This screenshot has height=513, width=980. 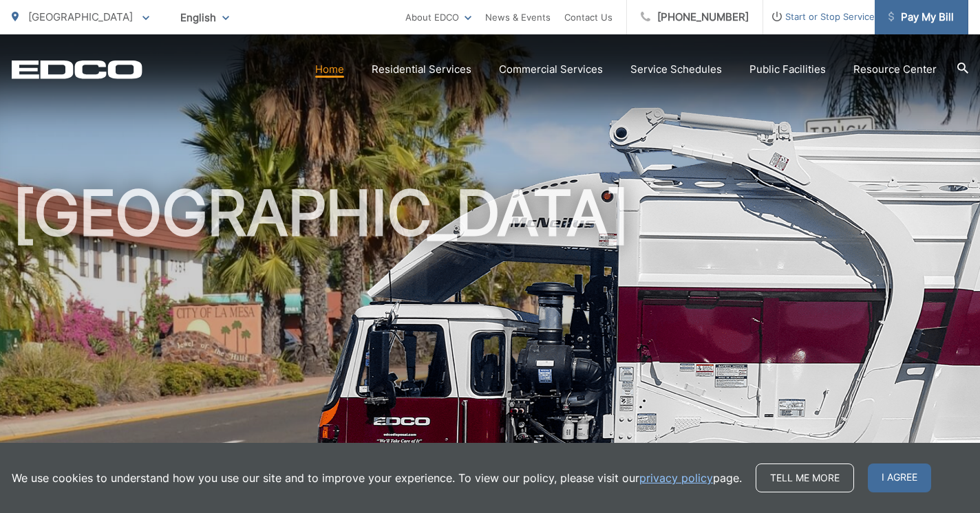 I want to click on a: Home, so click(x=330, y=70).